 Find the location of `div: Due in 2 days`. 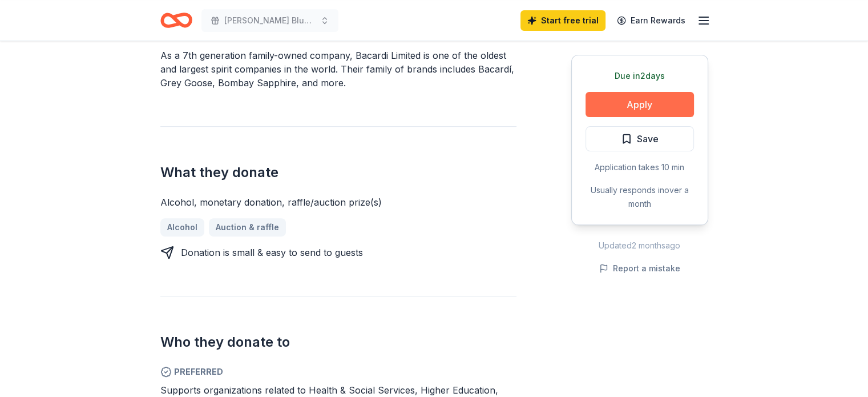

div: Due in 2 days is located at coordinates (639, 76).